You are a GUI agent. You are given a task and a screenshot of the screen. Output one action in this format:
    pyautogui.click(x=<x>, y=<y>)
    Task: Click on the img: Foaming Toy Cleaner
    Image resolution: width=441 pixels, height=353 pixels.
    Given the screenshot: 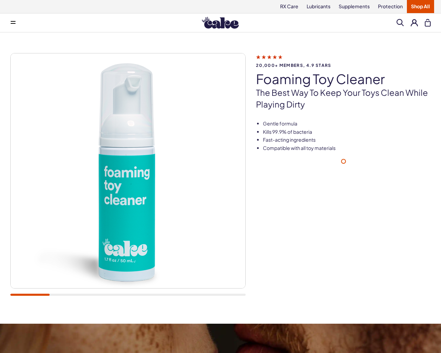 What is the action you would take?
    pyautogui.click(x=128, y=170)
    